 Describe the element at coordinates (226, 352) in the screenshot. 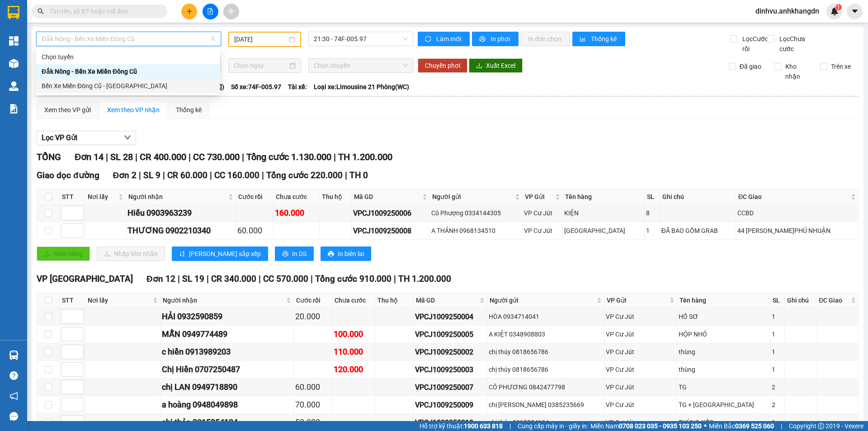

I see `div: c hiền 0913989203` at that location.